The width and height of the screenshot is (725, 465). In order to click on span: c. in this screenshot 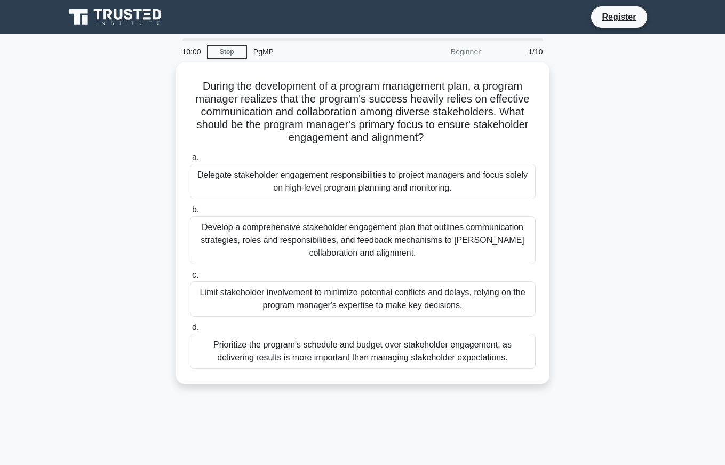, I will do `click(195, 274)`.